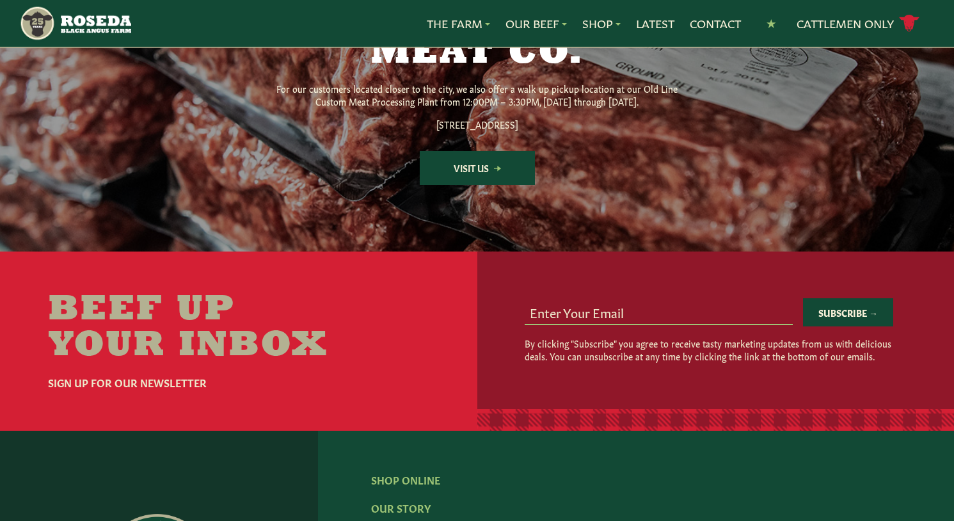  What do you see at coordinates (400, 507) in the screenshot?
I see `a: Our Story` at bounding box center [400, 507].